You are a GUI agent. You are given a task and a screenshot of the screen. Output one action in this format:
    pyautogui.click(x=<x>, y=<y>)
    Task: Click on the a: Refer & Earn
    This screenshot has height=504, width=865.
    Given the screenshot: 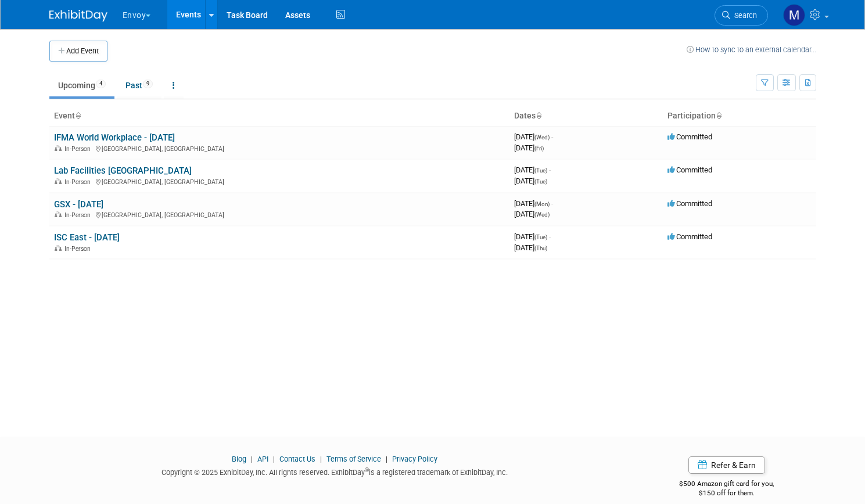 What is the action you would take?
    pyautogui.click(x=727, y=465)
    